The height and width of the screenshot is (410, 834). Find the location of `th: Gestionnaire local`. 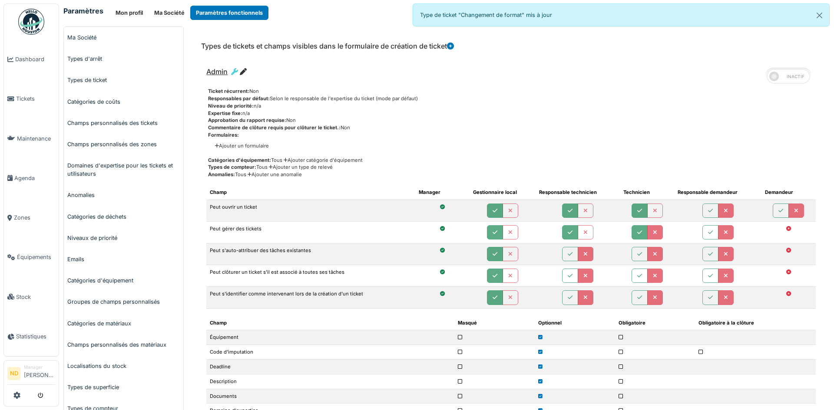

th: Gestionnaire local is located at coordinates (503, 192).